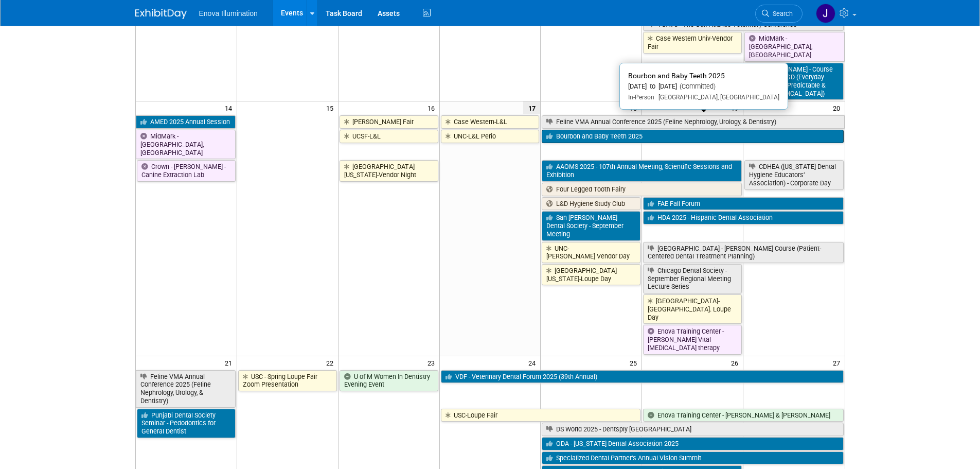 This screenshot has width=980, height=469. Describe the element at coordinates (693, 42) in the screenshot. I see `a: Case Western Univ-Vendor Fair` at that location.